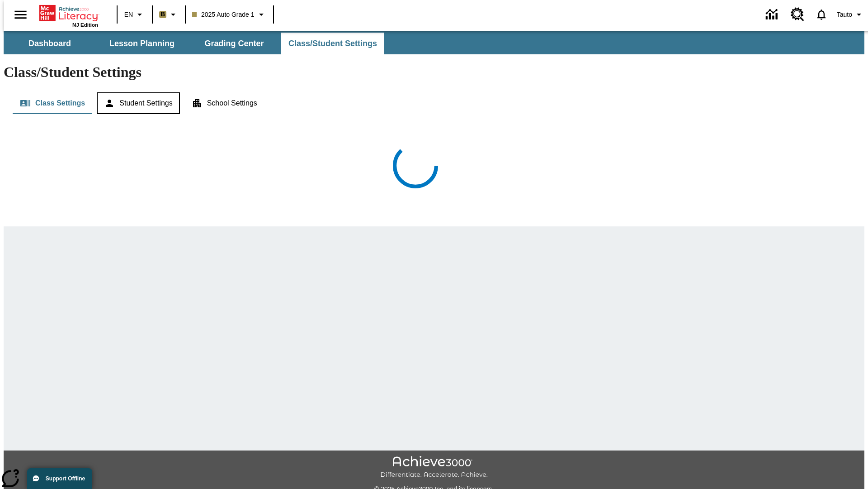 The height and width of the screenshot is (489, 868). I want to click on button: Profile/Settings, so click(850, 14).